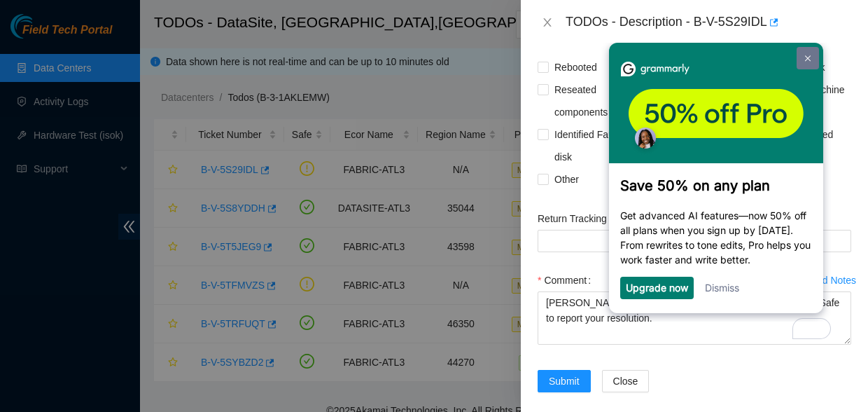 Image resolution: width=868 pixels, height=412 pixels. What do you see at coordinates (695, 318) in the screenshot?
I see `textarea: To enrich screen reader interactions, please activate Accessibility in Grammarly extension settings` at bounding box center [695, 318].